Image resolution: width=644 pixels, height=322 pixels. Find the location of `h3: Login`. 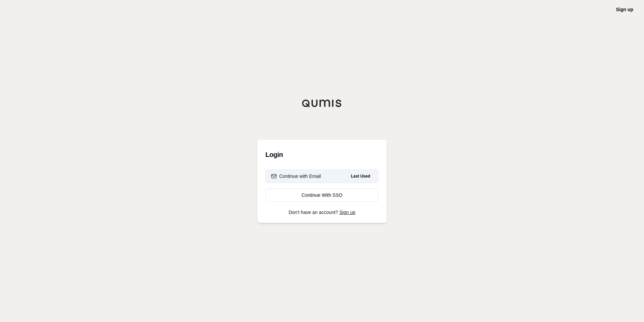

h3: Login is located at coordinates (322, 155).